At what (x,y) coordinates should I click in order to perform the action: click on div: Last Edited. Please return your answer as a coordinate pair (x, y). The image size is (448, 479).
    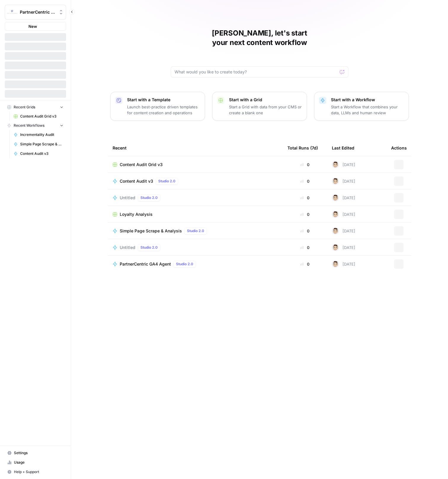
    Looking at the image, I should click on (343, 148).